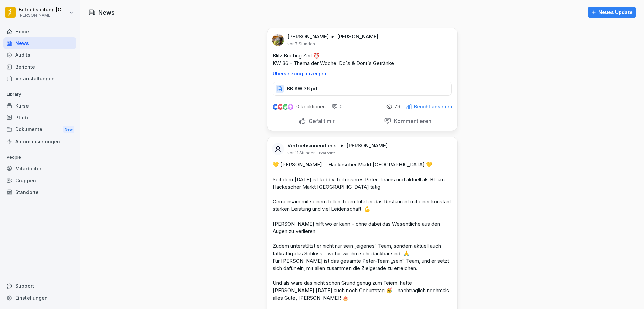 The image size is (644, 309). Describe the element at coordinates (281, 106) in the screenshot. I see `img: love` at that location.